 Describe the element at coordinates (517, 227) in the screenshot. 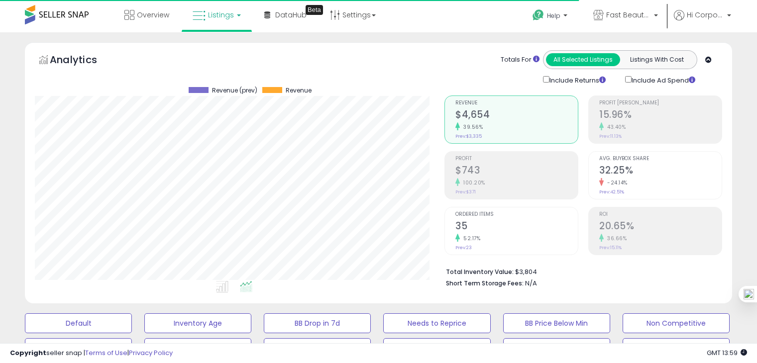

I see `h2: 35` at that location.